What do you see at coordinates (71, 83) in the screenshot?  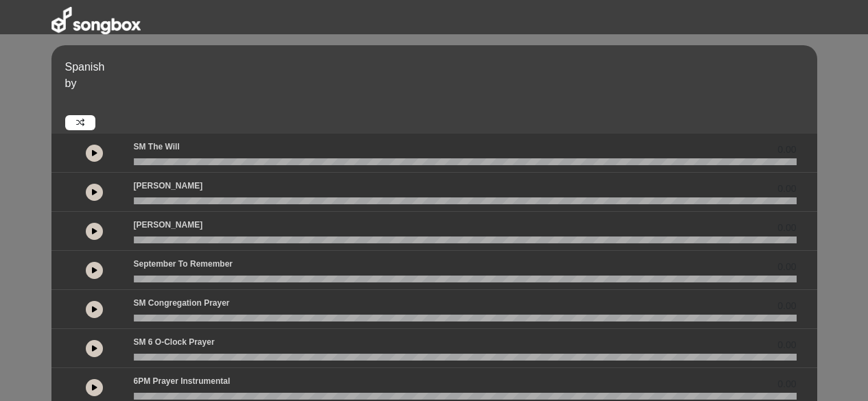 I see `span: by` at bounding box center [71, 83].